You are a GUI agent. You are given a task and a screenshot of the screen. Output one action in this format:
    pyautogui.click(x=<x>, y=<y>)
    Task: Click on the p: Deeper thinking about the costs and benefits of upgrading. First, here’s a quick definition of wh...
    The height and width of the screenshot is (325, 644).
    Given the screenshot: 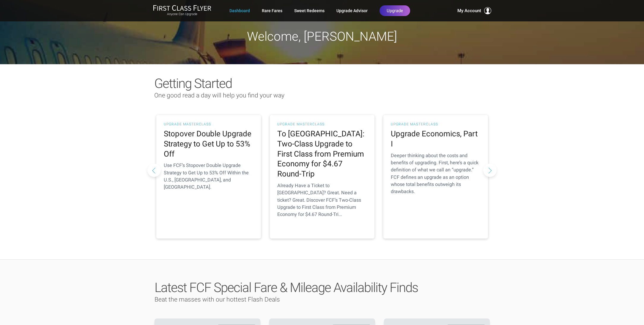 What is the action you would take?
    pyautogui.click(x=436, y=174)
    